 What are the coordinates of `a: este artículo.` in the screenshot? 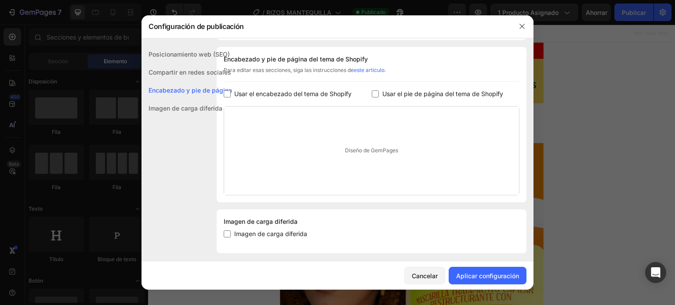 It's located at (370, 70).